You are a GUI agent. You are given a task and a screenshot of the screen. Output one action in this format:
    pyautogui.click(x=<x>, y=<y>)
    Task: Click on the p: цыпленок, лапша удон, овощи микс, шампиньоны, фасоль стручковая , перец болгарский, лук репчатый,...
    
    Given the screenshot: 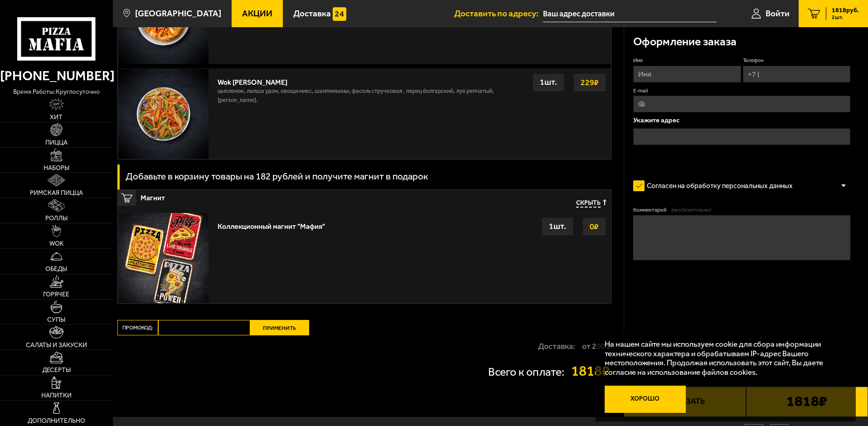 What is the action you would take?
    pyautogui.click(x=370, y=98)
    